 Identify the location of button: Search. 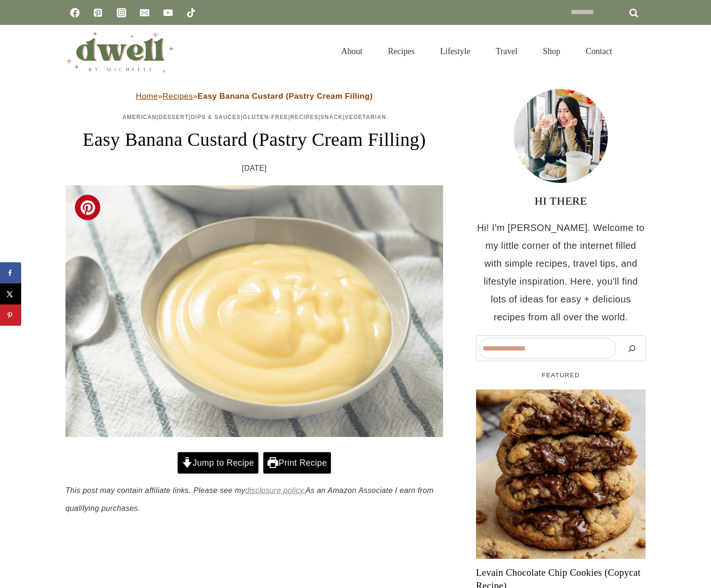
(632, 349).